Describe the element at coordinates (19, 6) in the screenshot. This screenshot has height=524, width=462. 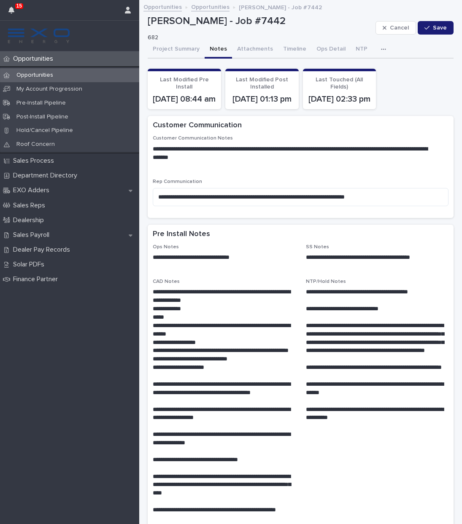
I see `p: 15` at that location.